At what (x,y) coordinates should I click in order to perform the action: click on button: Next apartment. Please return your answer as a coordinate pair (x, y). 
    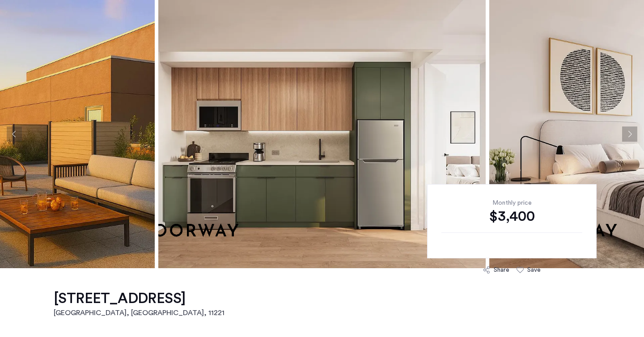
    Looking at the image, I should click on (629, 134).